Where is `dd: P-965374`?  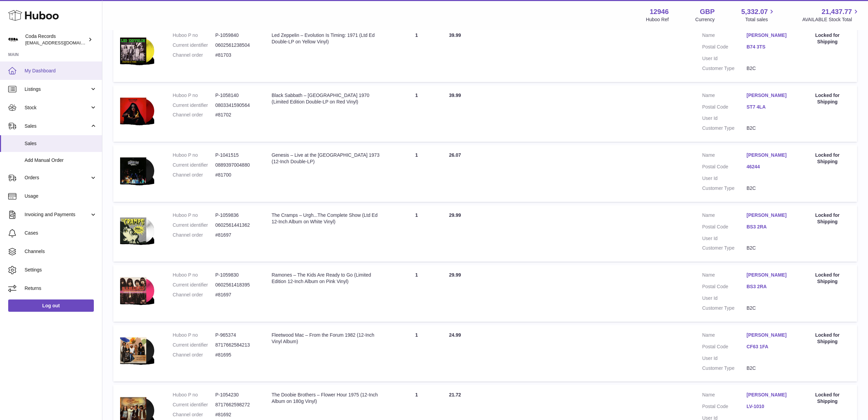
dd: P-965374 is located at coordinates (237, 335).